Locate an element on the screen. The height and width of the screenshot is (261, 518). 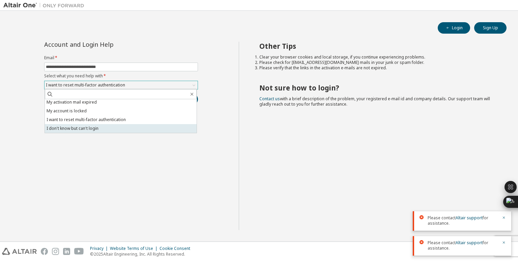
div: Cookie Consent is located at coordinates (177, 249).